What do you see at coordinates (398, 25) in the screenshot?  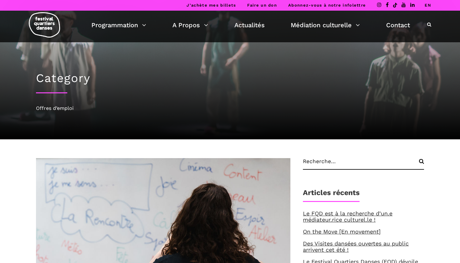 I see `a: Contact` at bounding box center [398, 25].